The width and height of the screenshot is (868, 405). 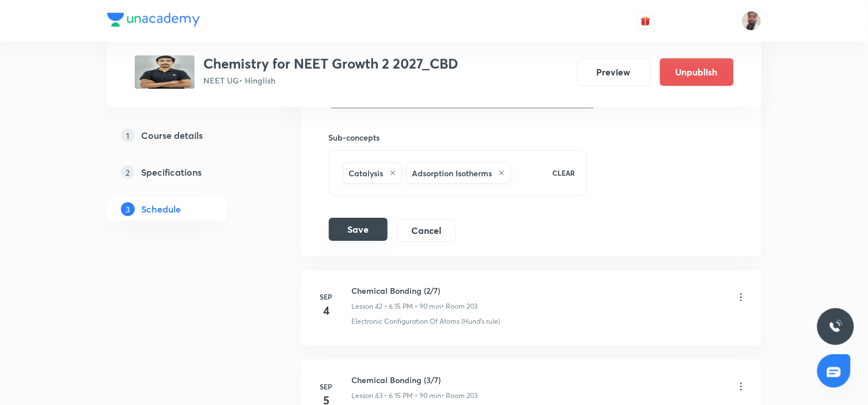 I want to click on h4: 4, so click(x=327, y=311).